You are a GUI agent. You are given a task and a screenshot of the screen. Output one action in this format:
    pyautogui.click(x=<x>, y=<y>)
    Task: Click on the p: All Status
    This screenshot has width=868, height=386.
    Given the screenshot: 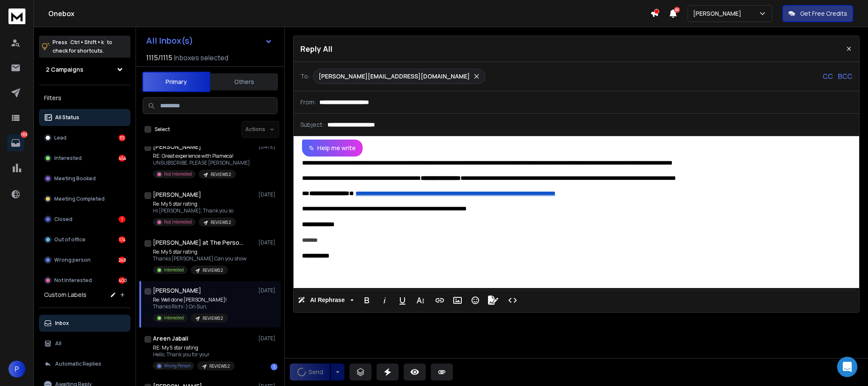 What is the action you would take?
    pyautogui.click(x=67, y=117)
    